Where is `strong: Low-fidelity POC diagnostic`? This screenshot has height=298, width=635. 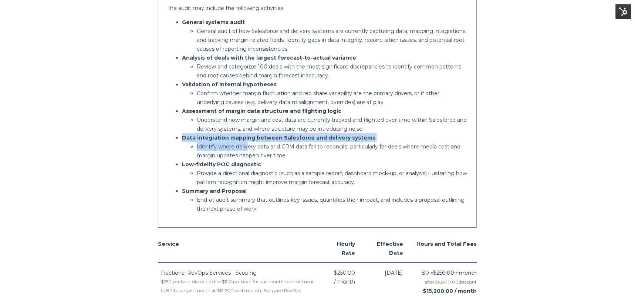
strong: Low-fidelity POC diagnostic is located at coordinates (221, 164).